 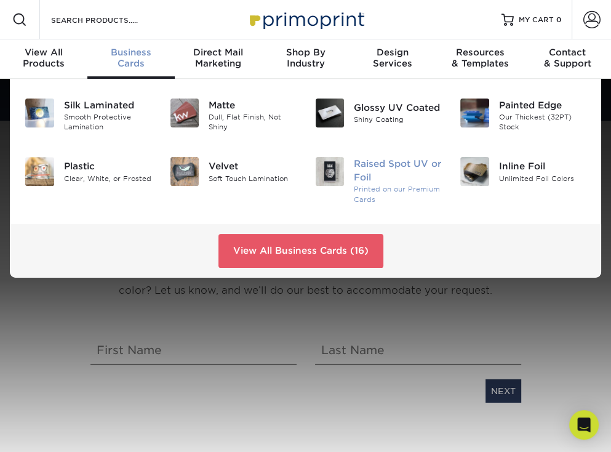 What do you see at coordinates (330, 113) in the screenshot?
I see `img: Glossy UV Coated Business Cards` at bounding box center [330, 113].